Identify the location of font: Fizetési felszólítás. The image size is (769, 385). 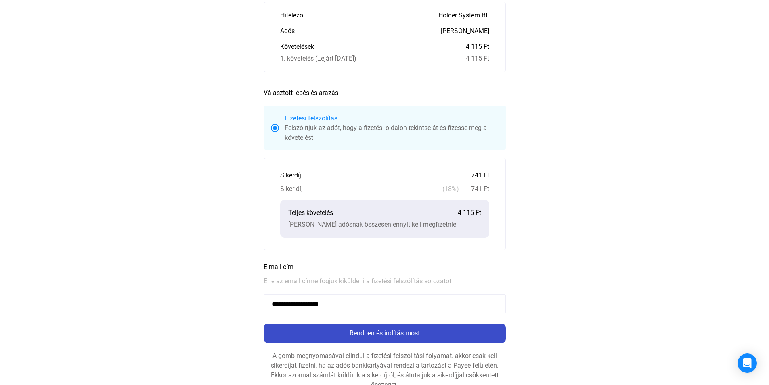
(311, 118).